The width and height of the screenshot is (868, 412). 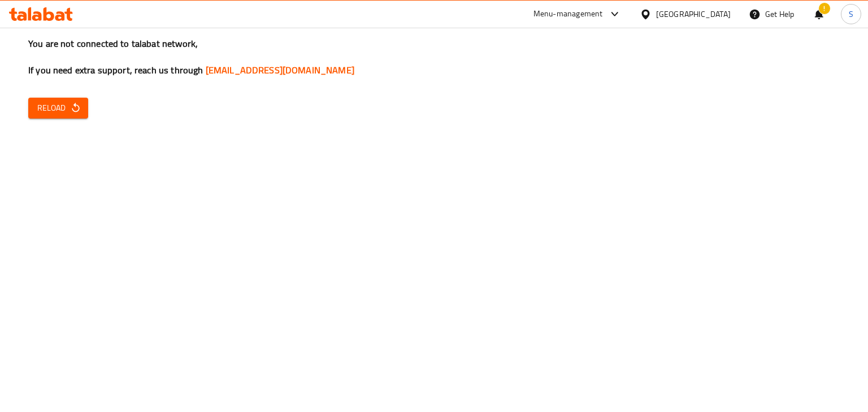 What do you see at coordinates (58, 108) in the screenshot?
I see `span: Reload` at bounding box center [58, 108].